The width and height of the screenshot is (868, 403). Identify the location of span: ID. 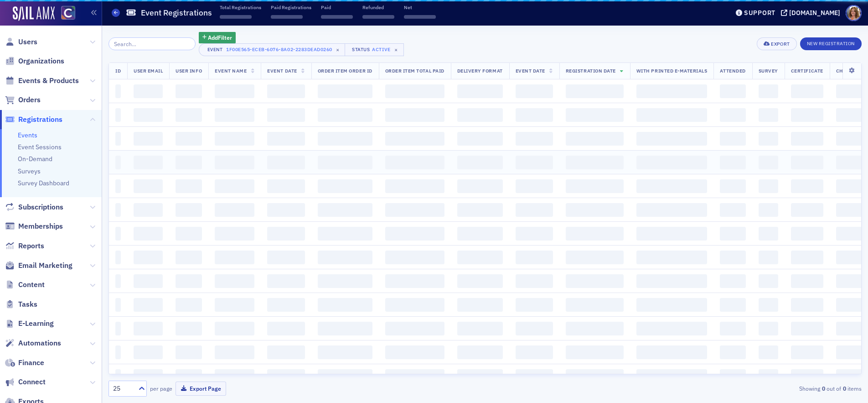
(118, 71).